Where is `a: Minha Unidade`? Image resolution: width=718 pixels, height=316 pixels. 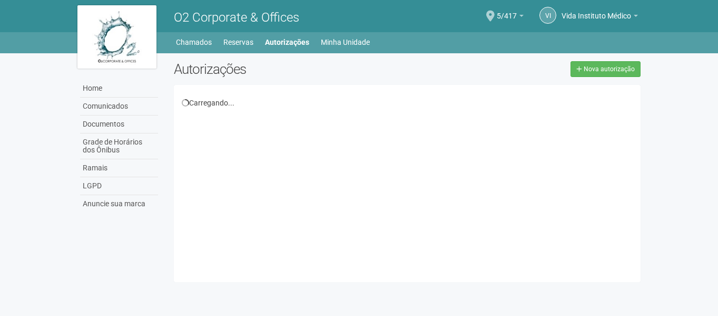 a: Minha Unidade is located at coordinates (345, 42).